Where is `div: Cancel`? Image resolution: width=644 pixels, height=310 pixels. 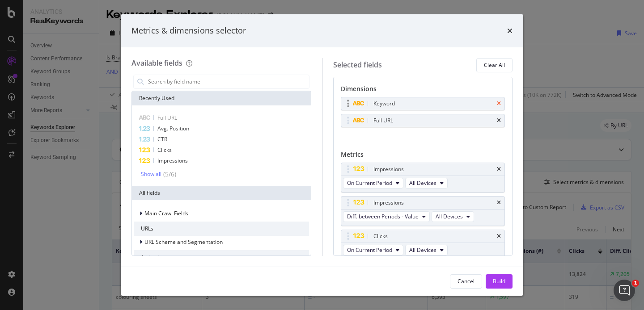 div: Cancel is located at coordinates (466, 281).